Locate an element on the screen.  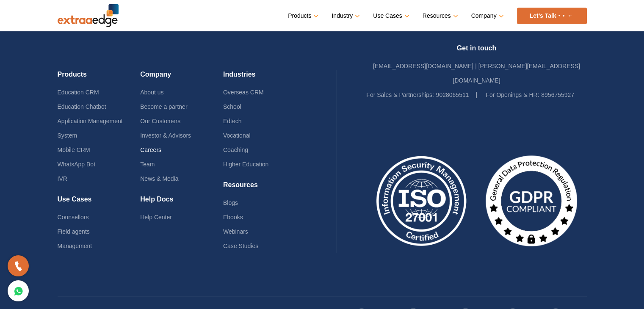
a: Company is located at coordinates (486, 16).